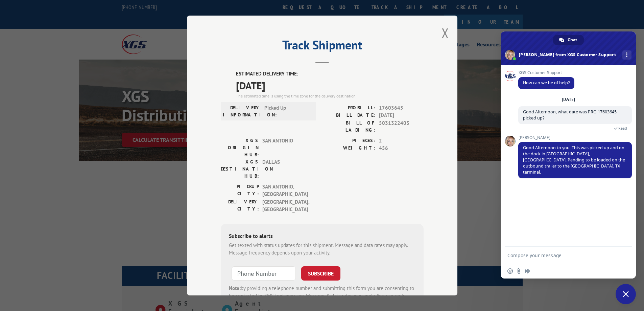  I want to click on div: Close chat, so click(626, 294).